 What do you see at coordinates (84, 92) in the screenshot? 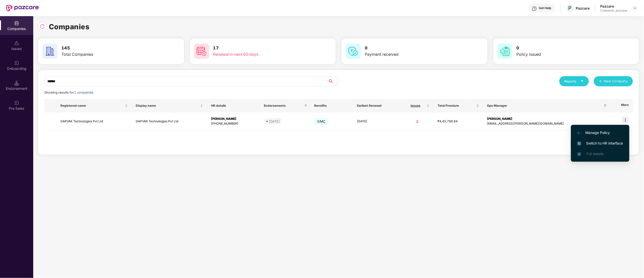
I see `span: 1 companies.` at bounding box center [84, 92].